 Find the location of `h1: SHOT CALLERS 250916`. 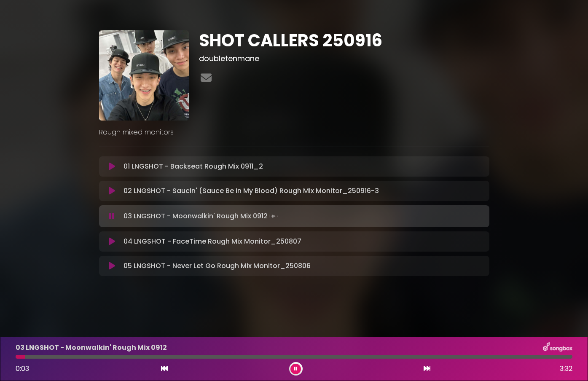

h1: SHOT CALLERS 250916 is located at coordinates (344, 40).